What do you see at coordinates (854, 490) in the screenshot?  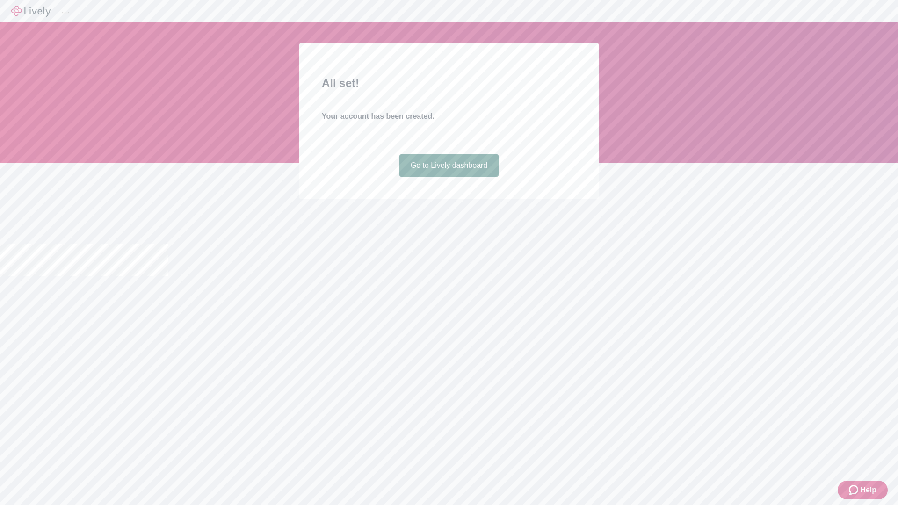 I see `svg: Zendesk support icon` at bounding box center [854, 490].